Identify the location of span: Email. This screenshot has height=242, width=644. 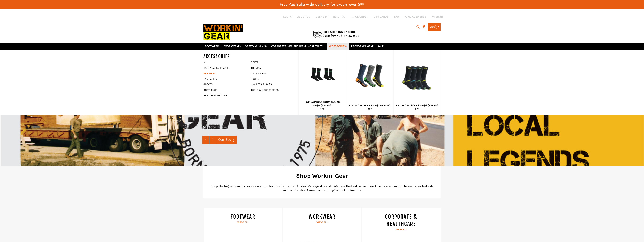
(439, 17).